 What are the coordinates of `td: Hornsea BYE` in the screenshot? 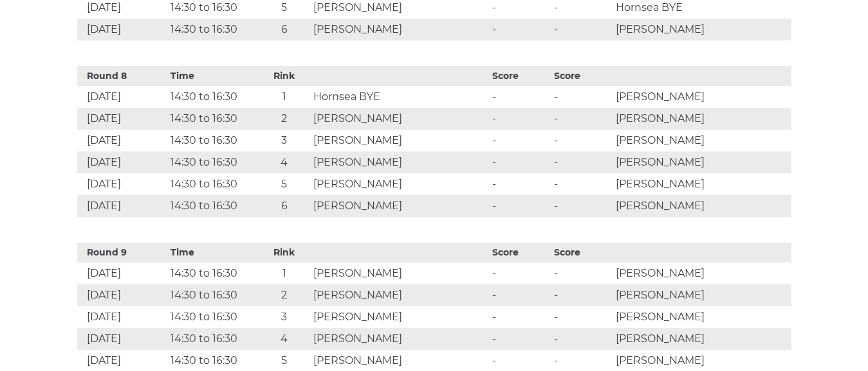 It's located at (399, 97).